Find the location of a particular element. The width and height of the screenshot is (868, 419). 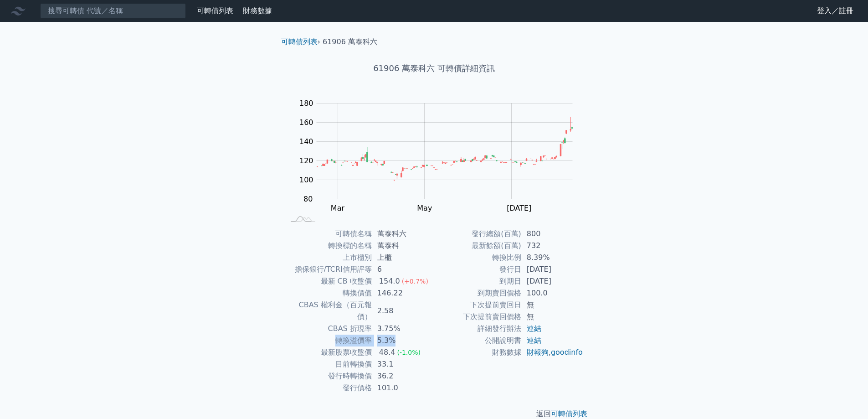

td: 上市櫃別 is located at coordinates (328, 258).